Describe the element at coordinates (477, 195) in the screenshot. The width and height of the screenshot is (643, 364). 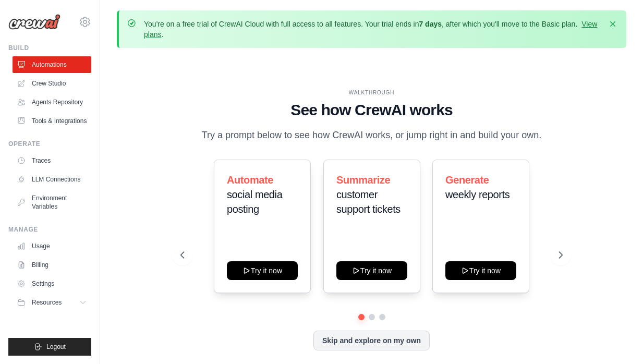
I see `span: weekly reports` at that location.